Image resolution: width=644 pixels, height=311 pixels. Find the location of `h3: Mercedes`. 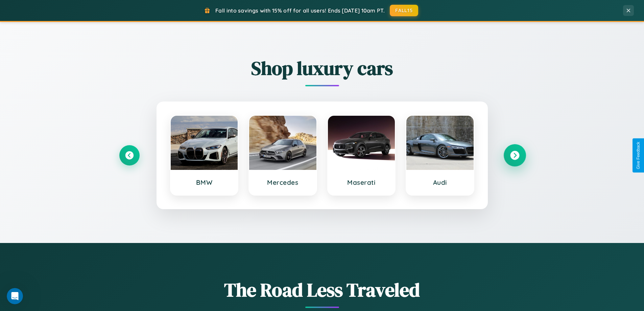

h3: Mercedes is located at coordinates (282, 182).